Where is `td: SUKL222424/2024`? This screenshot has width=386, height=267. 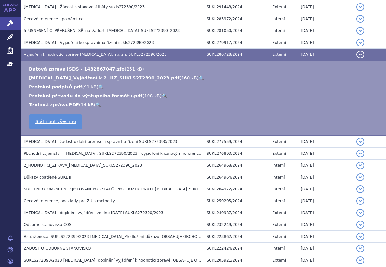 td: SUKL222424/2024 is located at coordinates (236, 249).